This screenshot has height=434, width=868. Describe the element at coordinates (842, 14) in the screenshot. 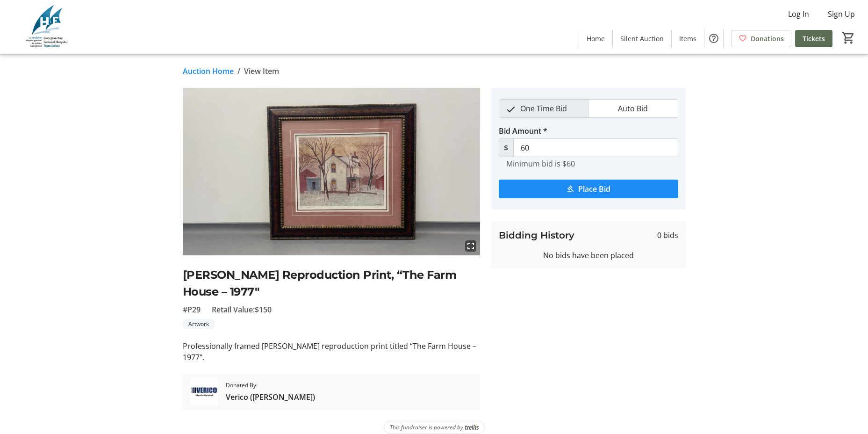

I see `button: Sign Up` at that location.